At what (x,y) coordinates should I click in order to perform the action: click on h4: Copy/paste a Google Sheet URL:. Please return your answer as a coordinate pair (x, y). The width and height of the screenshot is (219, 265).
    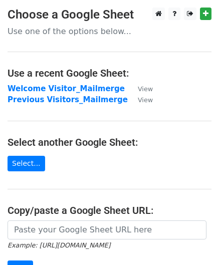
    Looking at the image, I should click on (109, 211).